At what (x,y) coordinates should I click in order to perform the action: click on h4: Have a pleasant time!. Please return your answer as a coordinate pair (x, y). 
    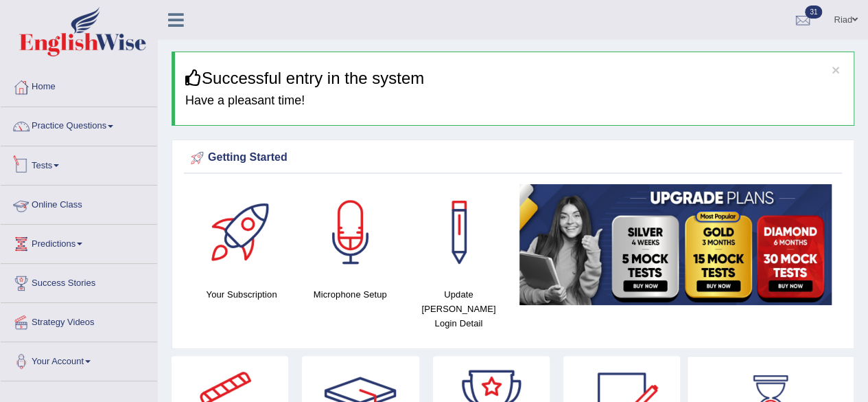
    Looking at the image, I should click on (514, 101).